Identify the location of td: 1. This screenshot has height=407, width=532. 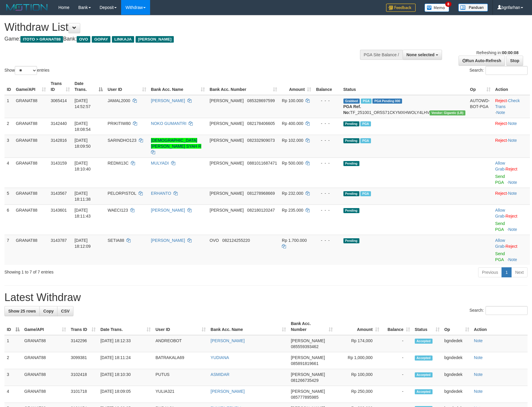
(13, 344).